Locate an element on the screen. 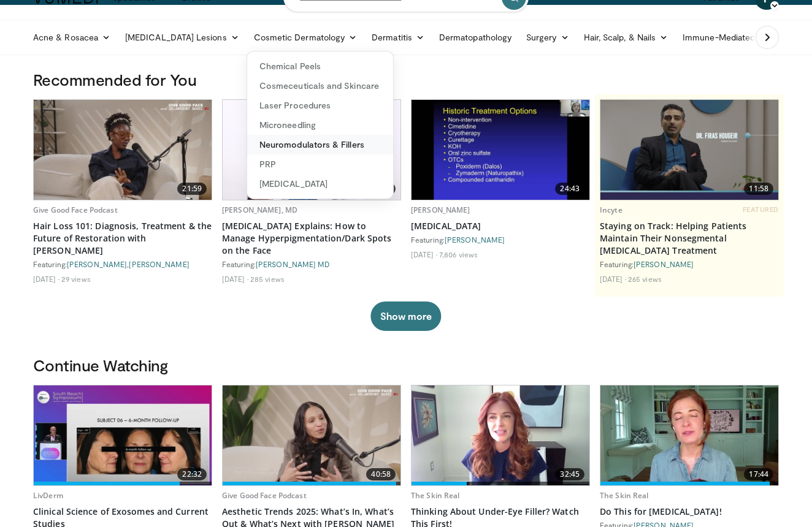 This screenshot has height=527, width=812. span: 17:44 is located at coordinates (759, 475).